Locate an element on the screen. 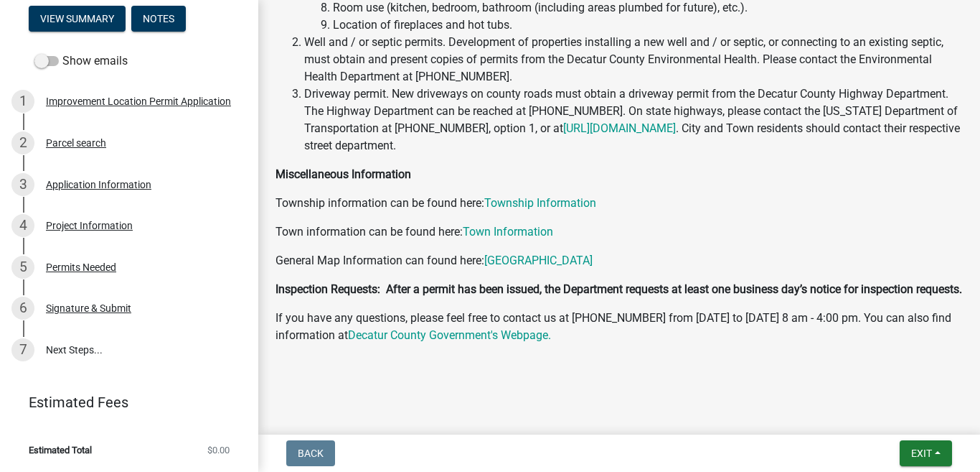 Image resolution: width=980 pixels, height=472 pixels. p: Town information can be found here: is located at coordinates (619, 232).